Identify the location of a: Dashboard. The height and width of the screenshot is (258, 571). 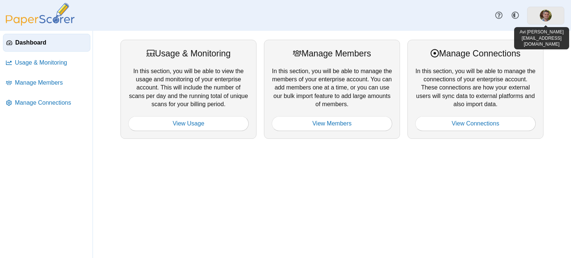
(46, 43).